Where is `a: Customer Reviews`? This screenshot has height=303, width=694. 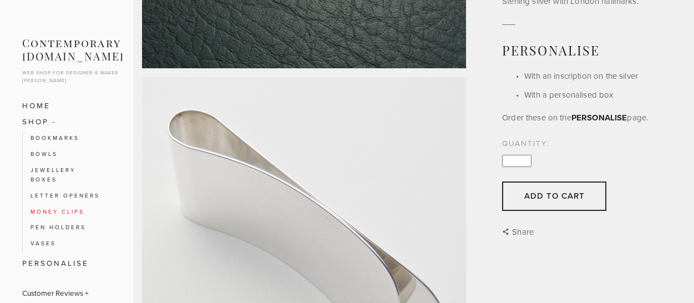 a: Customer Reviews is located at coordinates (67, 293).